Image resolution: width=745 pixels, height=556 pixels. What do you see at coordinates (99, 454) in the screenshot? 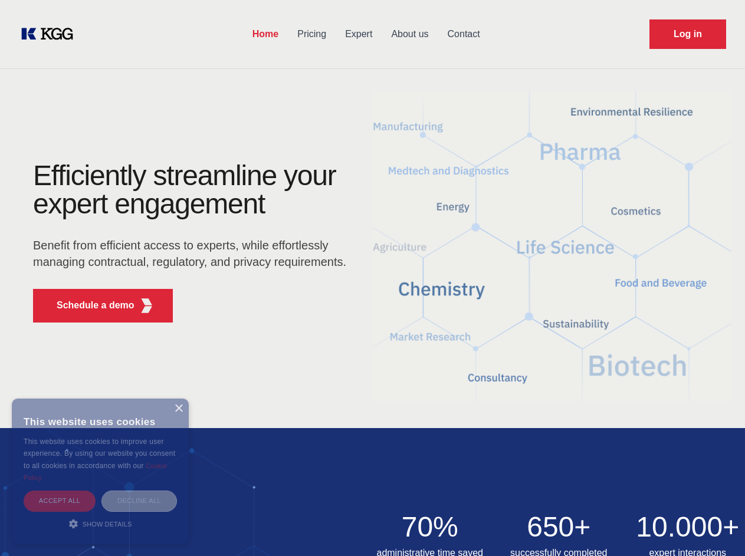
I see `span: This website uses cookies to improve user experience. By using our website you consent to all coo...` at bounding box center [99, 454].